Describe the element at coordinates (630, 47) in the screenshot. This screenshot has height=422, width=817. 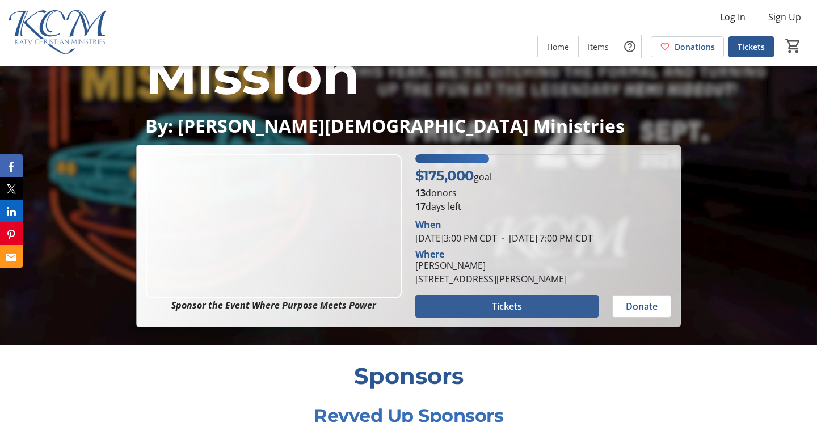
I see `button: Help` at that location.